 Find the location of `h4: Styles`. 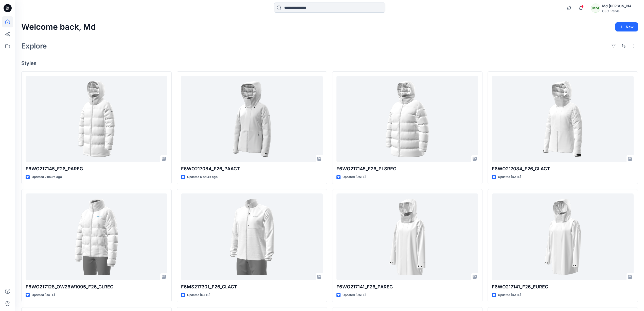

h4: Styles is located at coordinates (330, 63).